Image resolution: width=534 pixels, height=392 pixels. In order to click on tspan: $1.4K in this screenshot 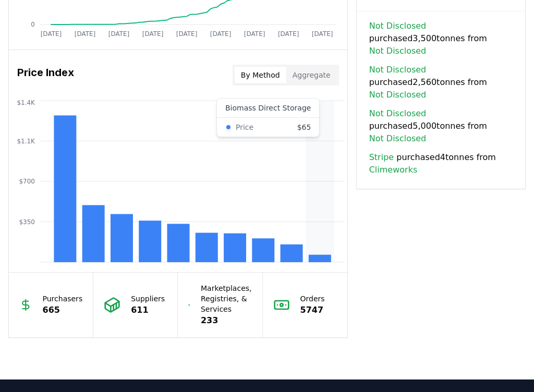, I will do `click(26, 103)`.